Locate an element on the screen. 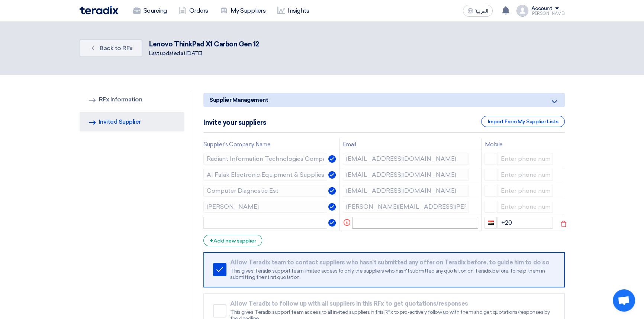  a: My Suppliers is located at coordinates (243, 11).